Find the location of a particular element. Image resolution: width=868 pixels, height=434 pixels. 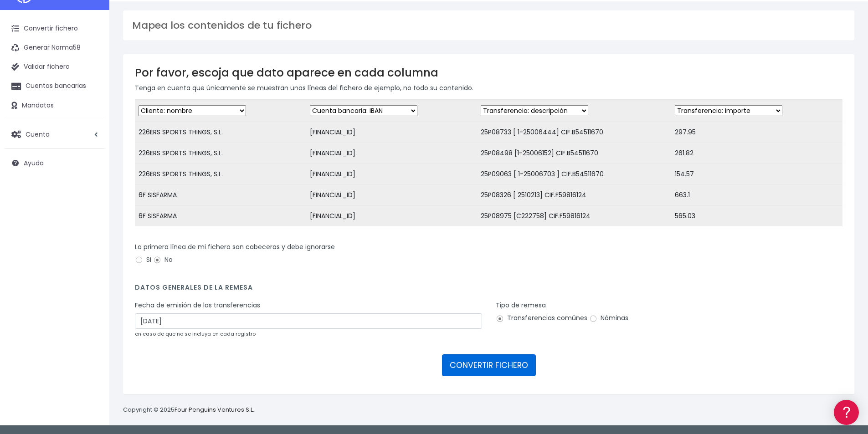

label: Transferencias comúnes is located at coordinates (542, 318).